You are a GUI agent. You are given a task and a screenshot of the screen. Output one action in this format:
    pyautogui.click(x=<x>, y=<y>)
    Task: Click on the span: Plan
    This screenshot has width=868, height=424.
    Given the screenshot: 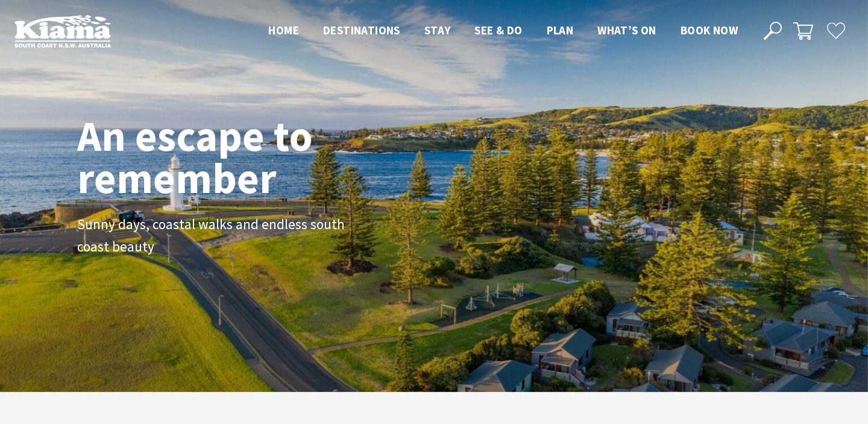 What is the action you would take?
    pyautogui.click(x=560, y=30)
    